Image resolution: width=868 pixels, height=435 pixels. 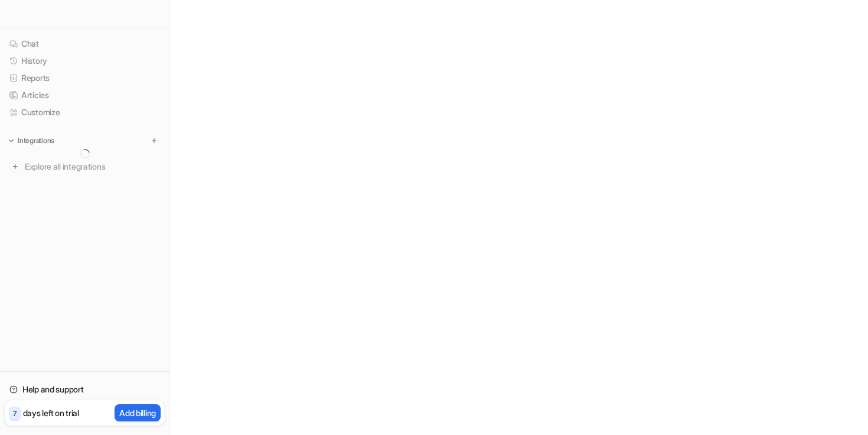 I want to click on button: Add billing, so click(x=138, y=413).